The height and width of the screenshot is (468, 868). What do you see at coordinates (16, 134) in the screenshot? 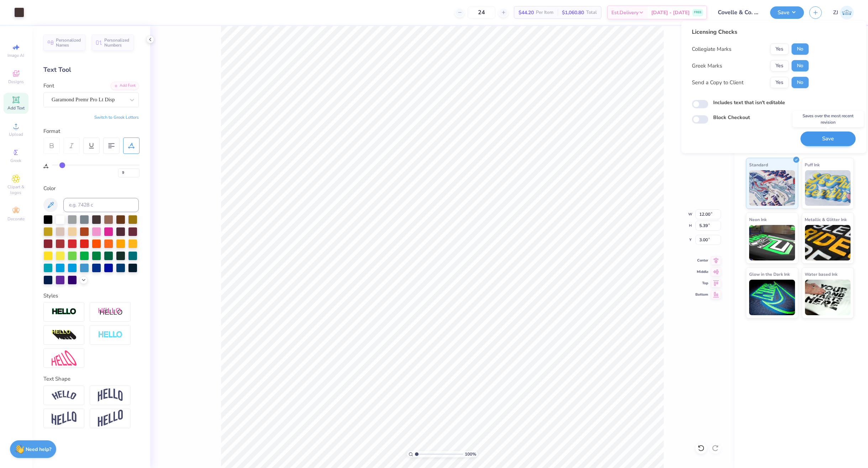
I see `span: Upload` at bounding box center [16, 134].